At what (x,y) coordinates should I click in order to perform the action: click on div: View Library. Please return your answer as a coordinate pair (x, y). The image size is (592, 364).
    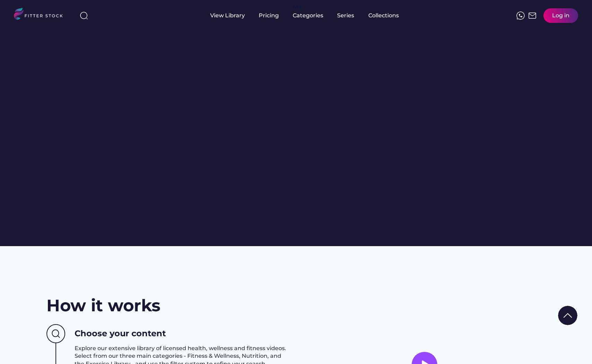
    Looking at the image, I should click on (227, 16).